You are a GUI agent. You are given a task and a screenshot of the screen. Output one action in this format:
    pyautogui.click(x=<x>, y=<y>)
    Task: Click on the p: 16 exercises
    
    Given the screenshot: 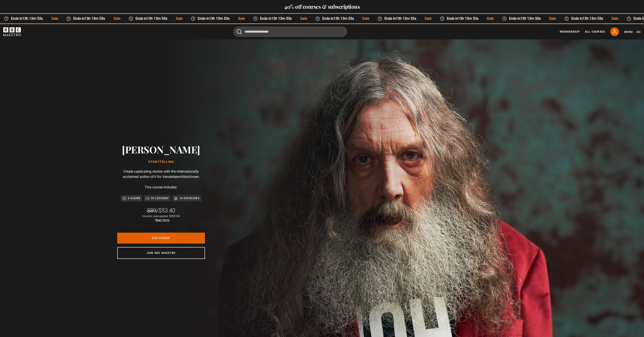 What is the action you would take?
    pyautogui.click(x=189, y=199)
    